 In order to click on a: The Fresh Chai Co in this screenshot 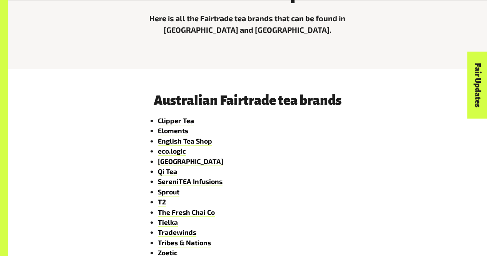, I will do `click(186, 212)`.